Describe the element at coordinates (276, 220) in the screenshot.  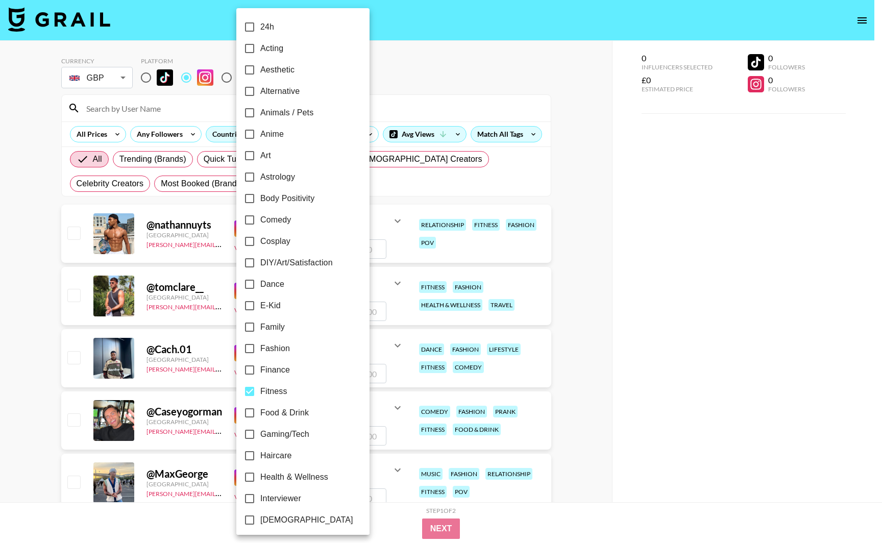
I see `span: Comedy` at that location.